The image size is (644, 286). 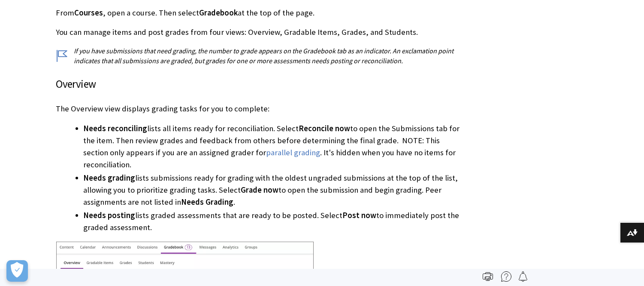 What do you see at coordinates (488, 276) in the screenshot?
I see `img: Print` at bounding box center [488, 276].